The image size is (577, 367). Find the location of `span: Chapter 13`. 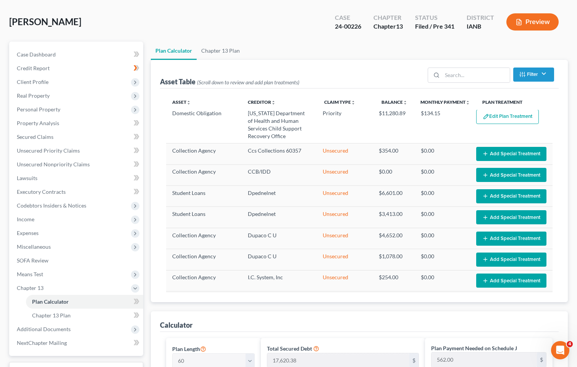

span: Chapter 13 is located at coordinates (30, 288).